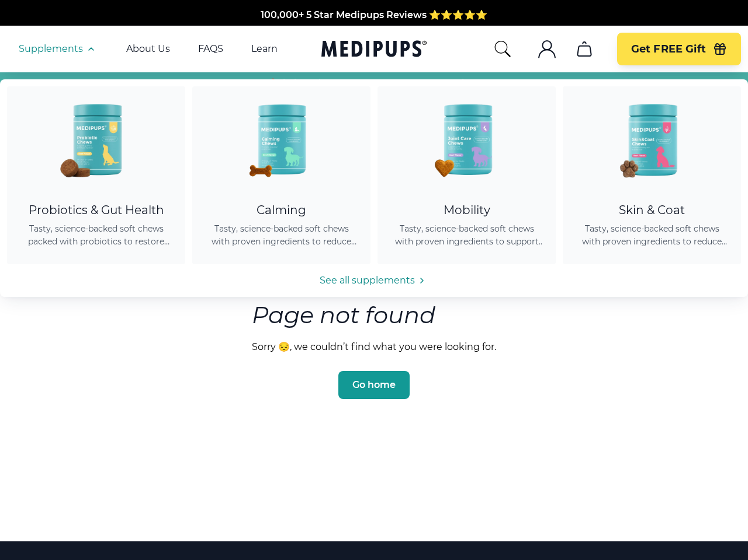  I want to click on button: search, so click(502, 49).